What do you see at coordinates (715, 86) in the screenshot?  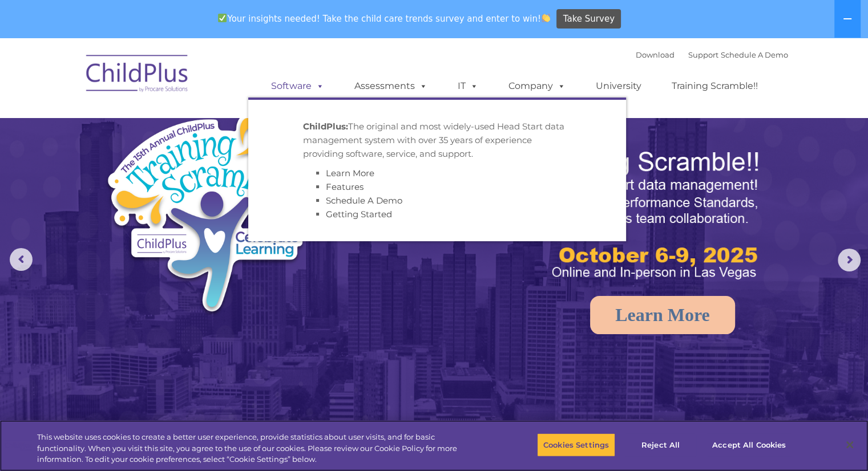 I see `a: Training Scramble!!` at bounding box center [715, 86].